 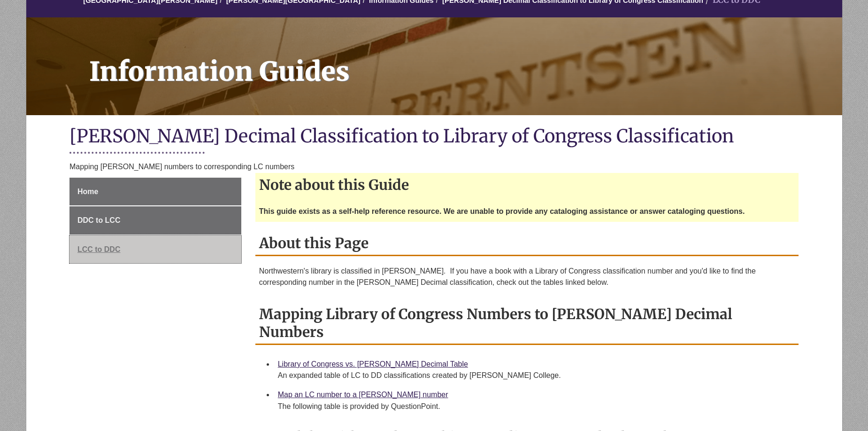 What do you see at coordinates (502, 211) in the screenshot?
I see `strong: This guide exists as a self-help reference resource. We are unable to provide any cataloging assi...` at bounding box center [502, 211].